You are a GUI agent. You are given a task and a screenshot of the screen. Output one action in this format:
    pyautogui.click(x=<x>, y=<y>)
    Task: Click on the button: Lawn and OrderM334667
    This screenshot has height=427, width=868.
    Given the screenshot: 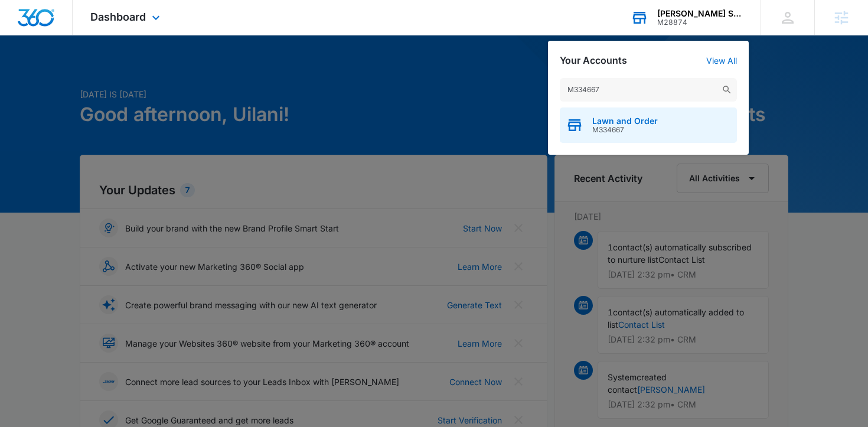 What is the action you would take?
    pyautogui.click(x=648, y=125)
    